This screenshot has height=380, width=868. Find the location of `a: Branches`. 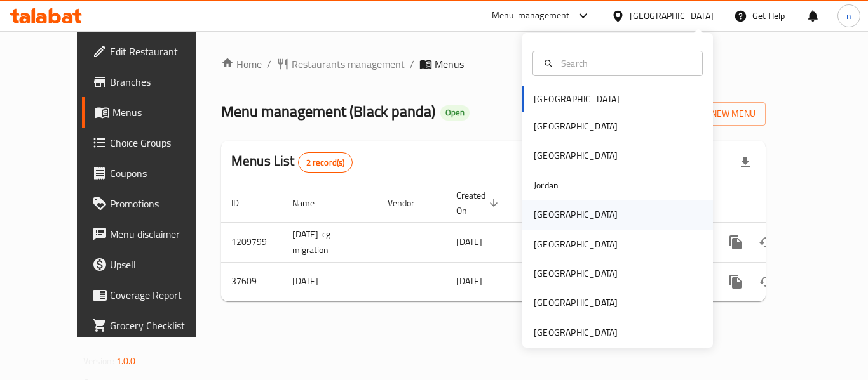

a: Branches is located at coordinates (152, 82).